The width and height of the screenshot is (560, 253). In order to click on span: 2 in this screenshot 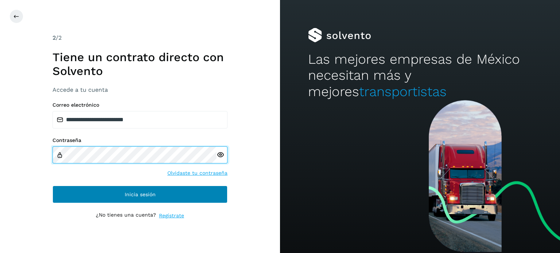, I will do `click(54, 38)`.